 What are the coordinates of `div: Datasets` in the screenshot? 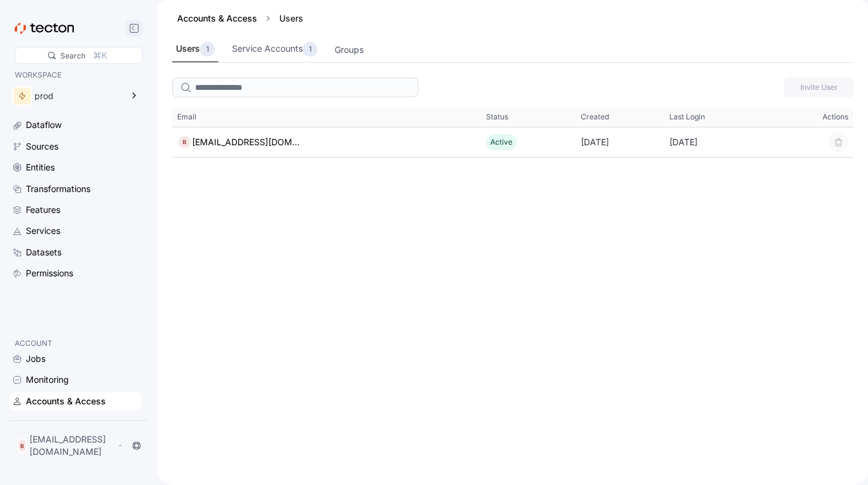 It's located at (44, 252).